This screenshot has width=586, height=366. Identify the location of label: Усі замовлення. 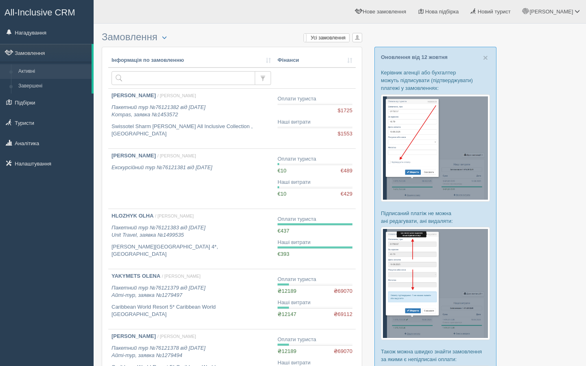
(327, 38).